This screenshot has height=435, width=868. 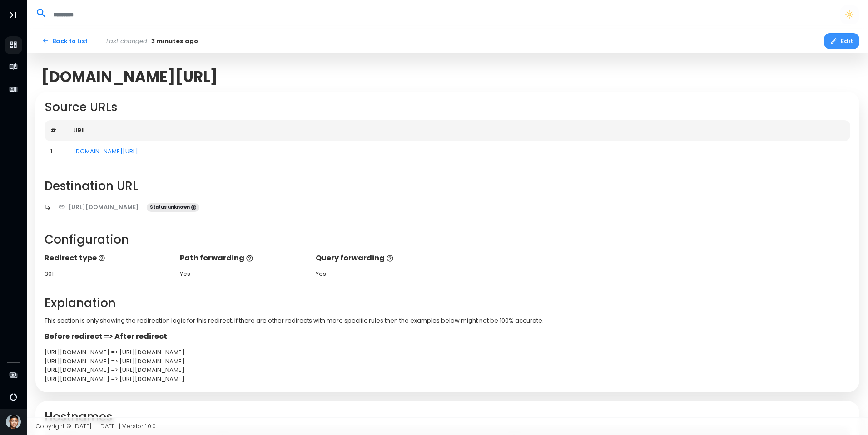 I want to click on span: 3 minutes ago, so click(x=174, y=41).